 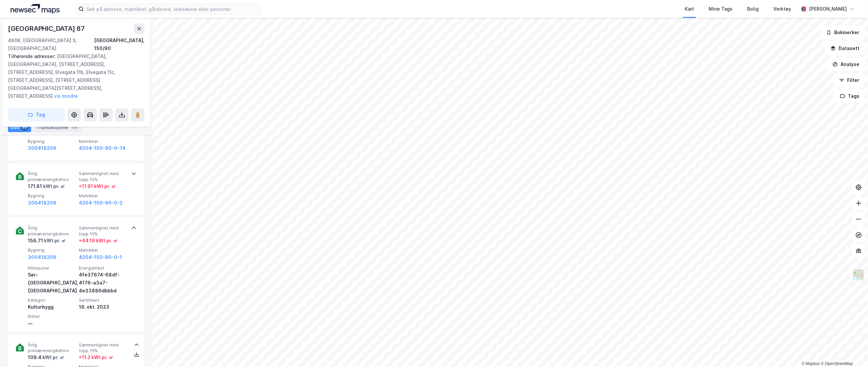 What do you see at coordinates (172, 9) in the screenshot?
I see `input: Søk på adresse, matrikkel, gårdeiere, leietakere eller personer` at bounding box center [172, 9].